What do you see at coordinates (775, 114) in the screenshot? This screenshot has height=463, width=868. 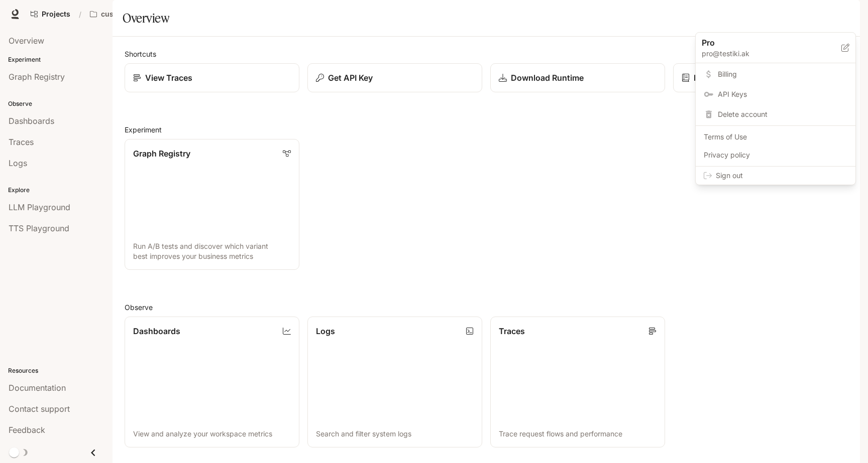 I see `div: Delete account` at bounding box center [775, 114].